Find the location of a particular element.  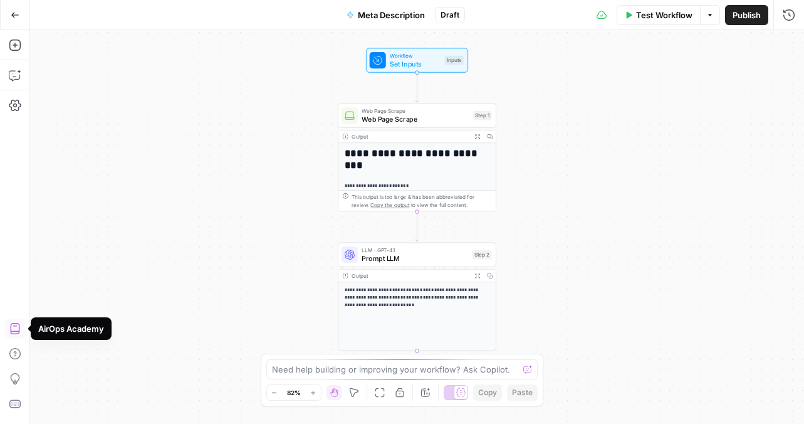

span: 82% is located at coordinates (294, 392).